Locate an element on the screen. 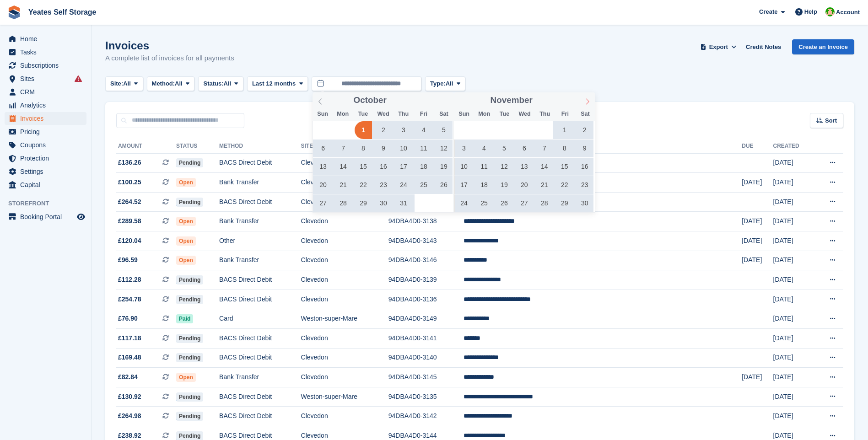  span: October 7, 2024 is located at coordinates (343, 148).